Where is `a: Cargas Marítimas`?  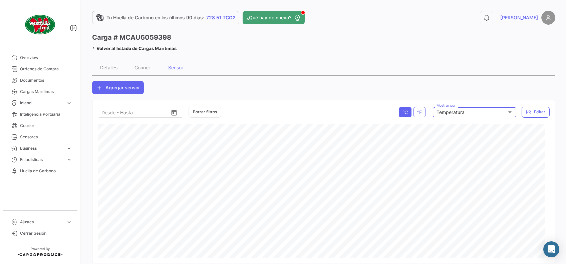
a: Cargas Marítimas is located at coordinates (40, 92).